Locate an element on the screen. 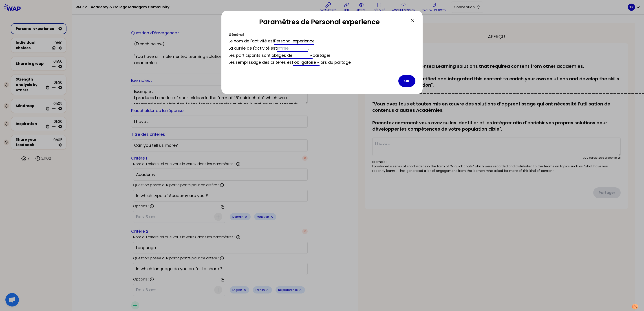  input: infinie is located at coordinates (292, 49).